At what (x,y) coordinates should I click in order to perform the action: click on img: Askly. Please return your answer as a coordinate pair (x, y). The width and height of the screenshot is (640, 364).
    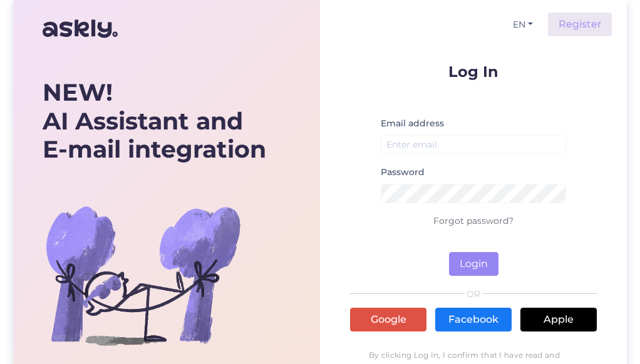
    Looking at the image, I should click on (80, 29).